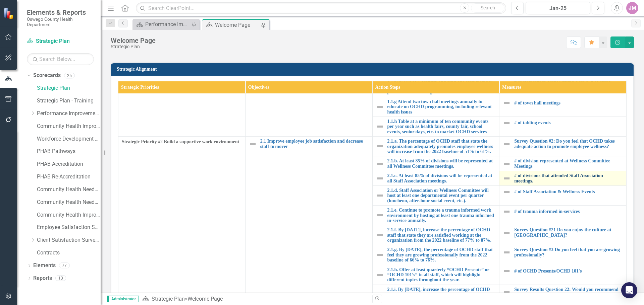 This screenshot has height=305, width=644. What do you see at coordinates (70, 76) in the screenshot?
I see `div: 25` at bounding box center [70, 76].